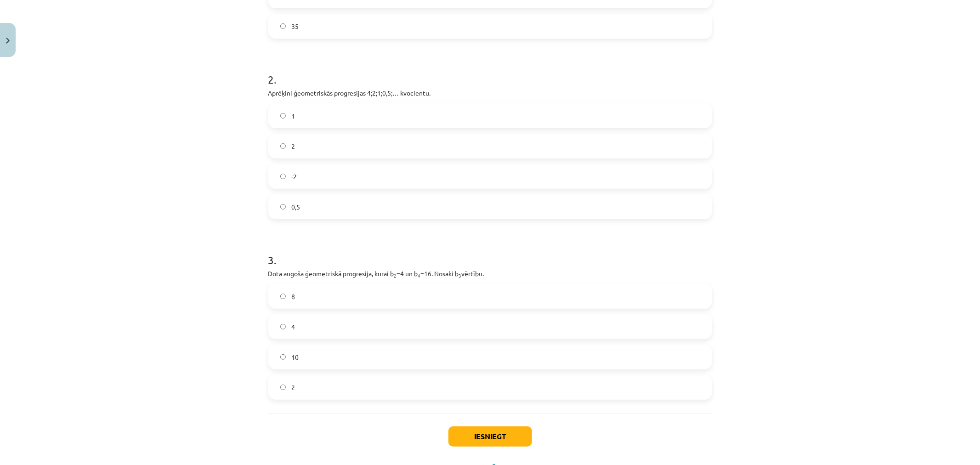  I want to click on h1: 3 ., so click(490, 252).